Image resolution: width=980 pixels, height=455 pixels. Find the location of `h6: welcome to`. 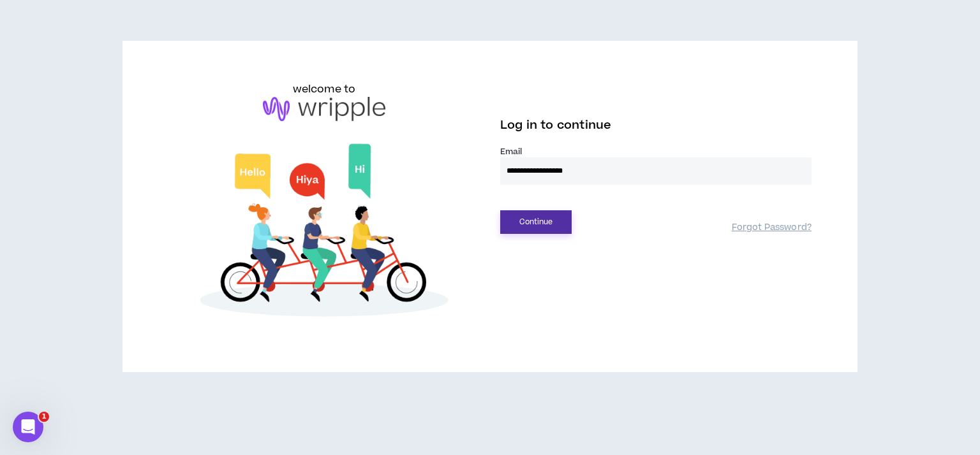

h6: welcome to is located at coordinates (324, 89).